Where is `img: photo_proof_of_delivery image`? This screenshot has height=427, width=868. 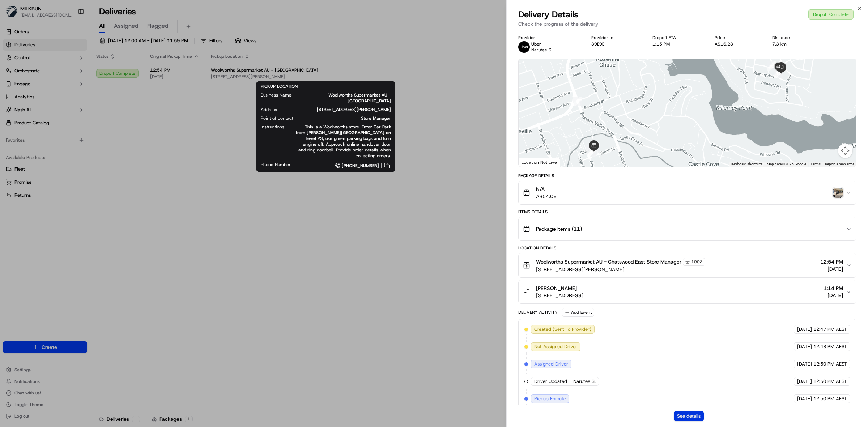 img: photo_proof_of_delivery image is located at coordinates (838, 193).